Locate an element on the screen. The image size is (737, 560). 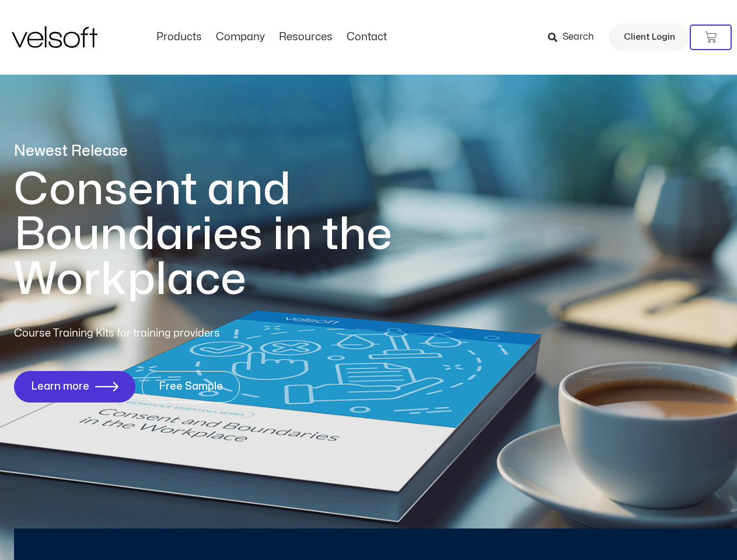
span: Client Login is located at coordinates (650, 37).